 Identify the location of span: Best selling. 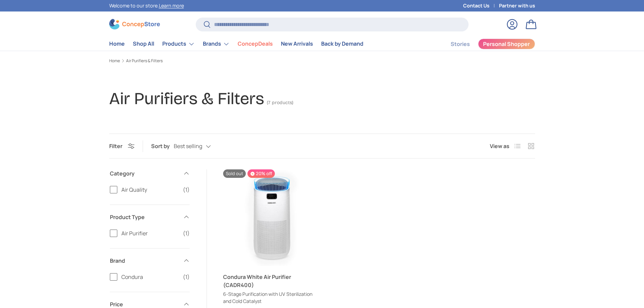
(188, 146).